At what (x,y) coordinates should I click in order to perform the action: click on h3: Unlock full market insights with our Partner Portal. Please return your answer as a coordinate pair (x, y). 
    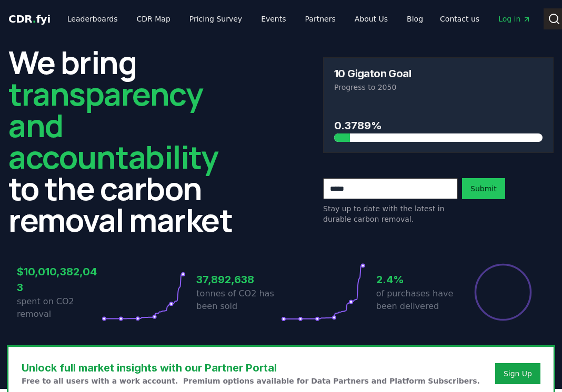
    Looking at the image, I should click on (250, 368).